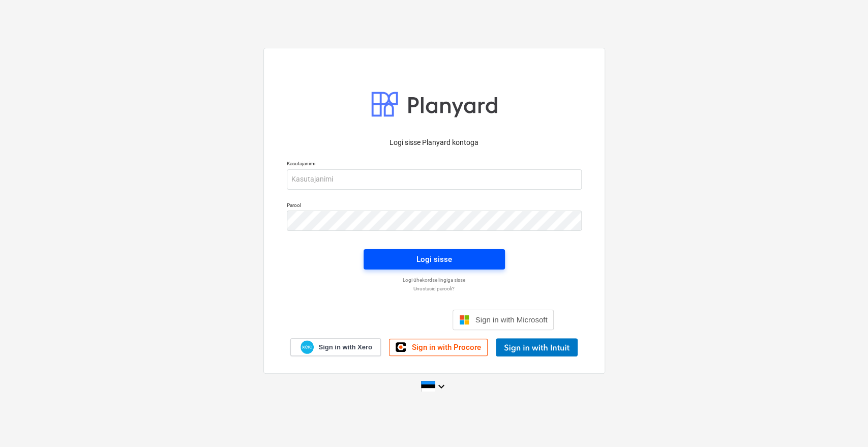 This screenshot has height=447, width=868. Describe the element at coordinates (345, 347) in the screenshot. I see `span: Sign in with Xero` at that location.